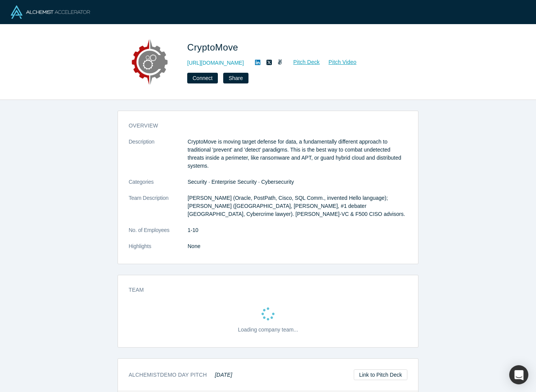 This screenshot has width=536, height=392. Describe the element at coordinates (214, 47) in the screenshot. I see `span: CryptoMove` at that location.